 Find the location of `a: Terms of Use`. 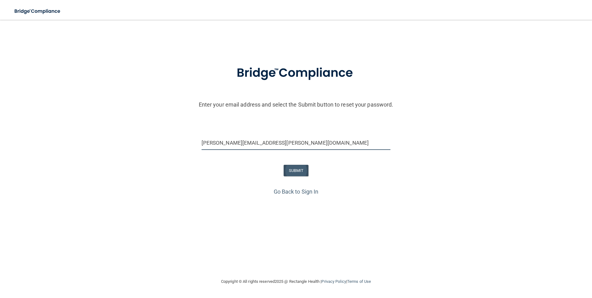

a: Terms of Use is located at coordinates (359, 281).